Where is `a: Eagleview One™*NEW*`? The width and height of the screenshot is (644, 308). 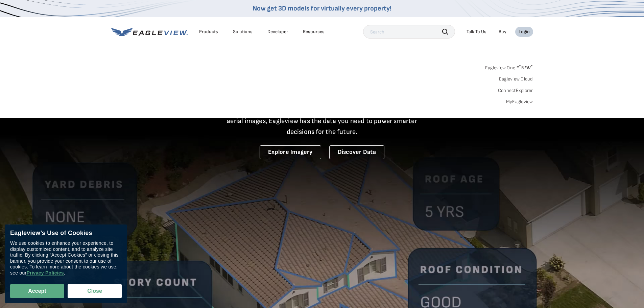
a: Eagleview One™*NEW* is located at coordinates (509, 67).